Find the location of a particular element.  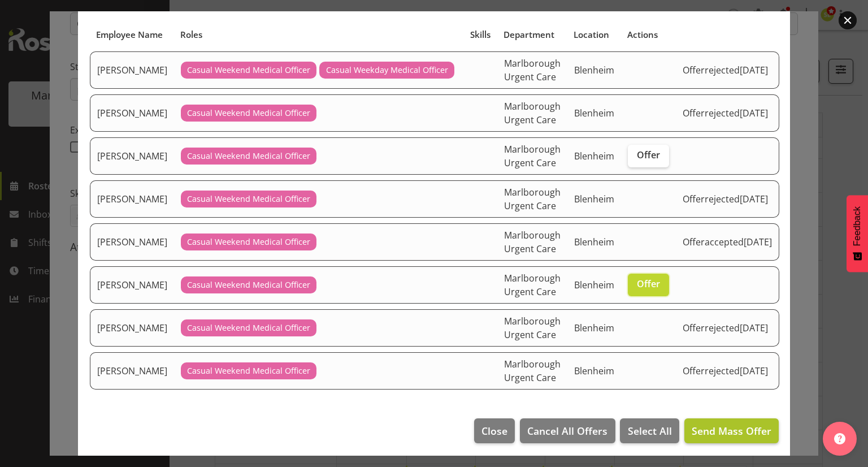

span: Close is located at coordinates (494, 431).